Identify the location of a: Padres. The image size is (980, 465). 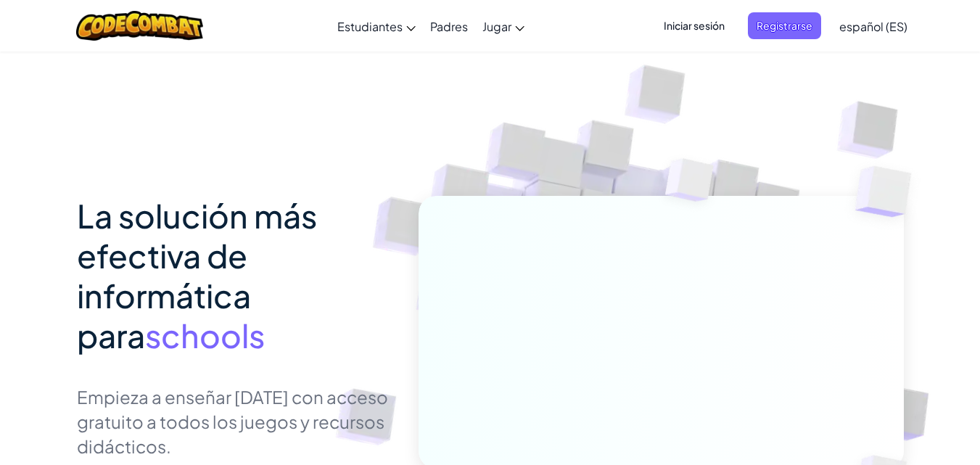
(449, 26).